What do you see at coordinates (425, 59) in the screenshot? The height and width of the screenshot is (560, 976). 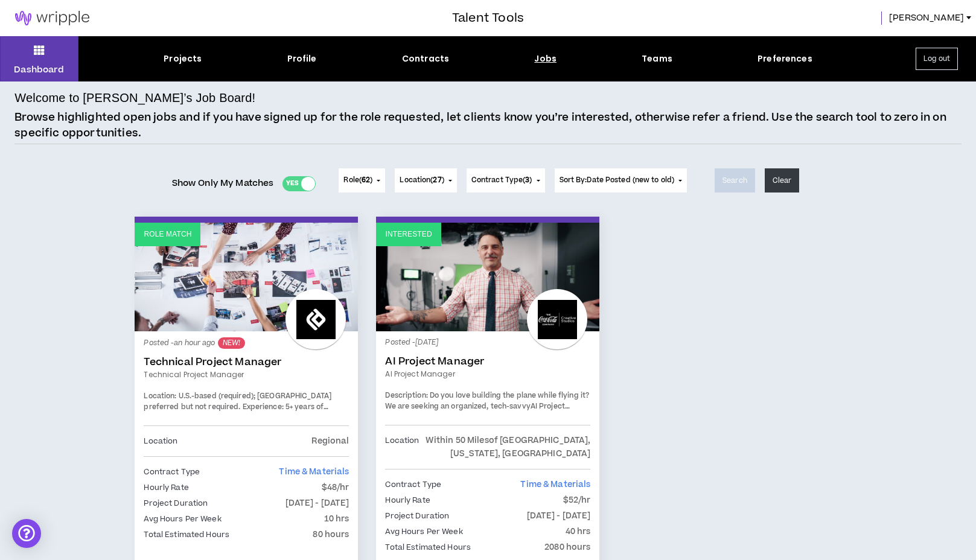 I see `div: Contracts` at bounding box center [425, 59].